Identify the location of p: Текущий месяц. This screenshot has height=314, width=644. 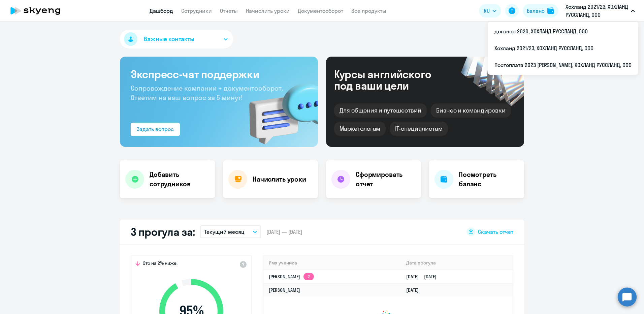
(224, 232).